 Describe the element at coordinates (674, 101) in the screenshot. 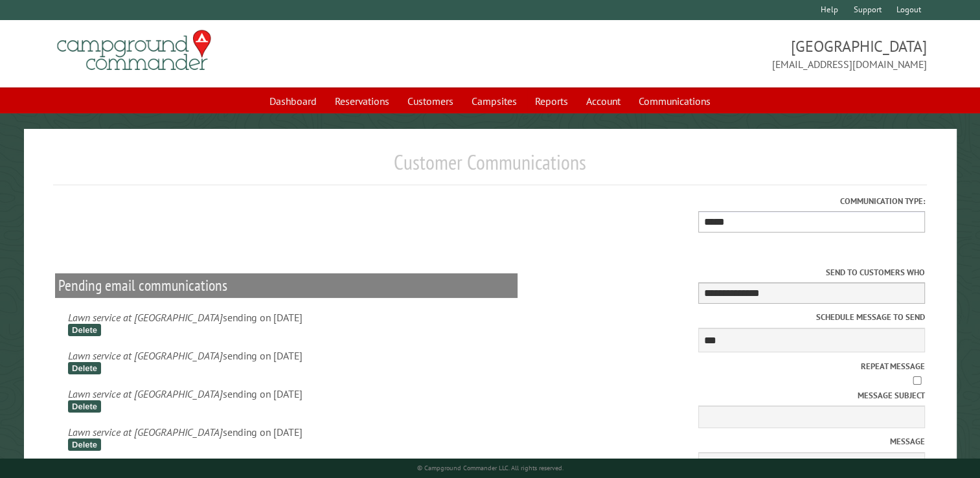

I see `a: Communications` at that location.